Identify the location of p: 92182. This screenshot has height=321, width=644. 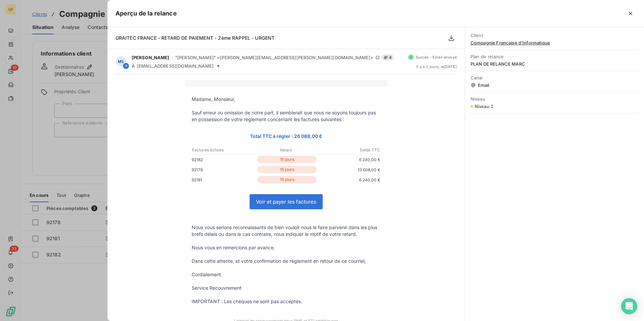
(223, 160).